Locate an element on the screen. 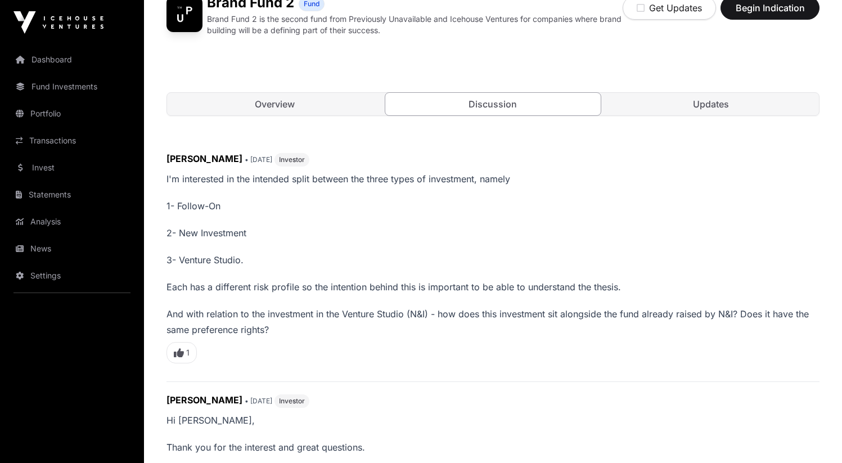 This screenshot has width=842, height=463. p: And with relation to the investment in the Venture Studio (N&I) - how does this investment sit al... is located at coordinates (493, 322).